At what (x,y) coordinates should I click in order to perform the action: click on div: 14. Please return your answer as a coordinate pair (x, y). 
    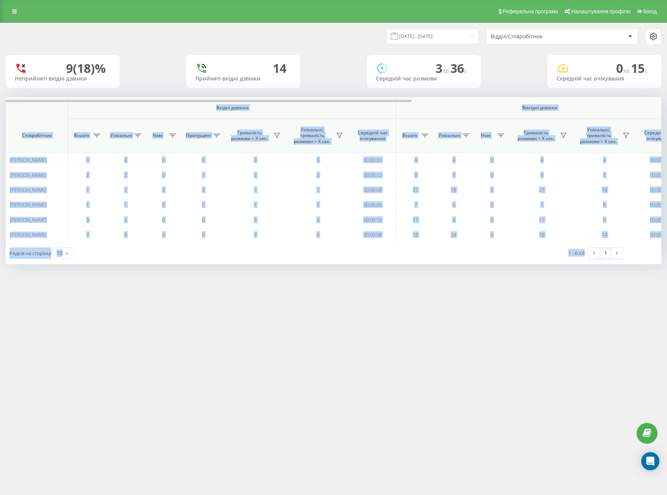
    Looking at the image, I should click on (280, 68).